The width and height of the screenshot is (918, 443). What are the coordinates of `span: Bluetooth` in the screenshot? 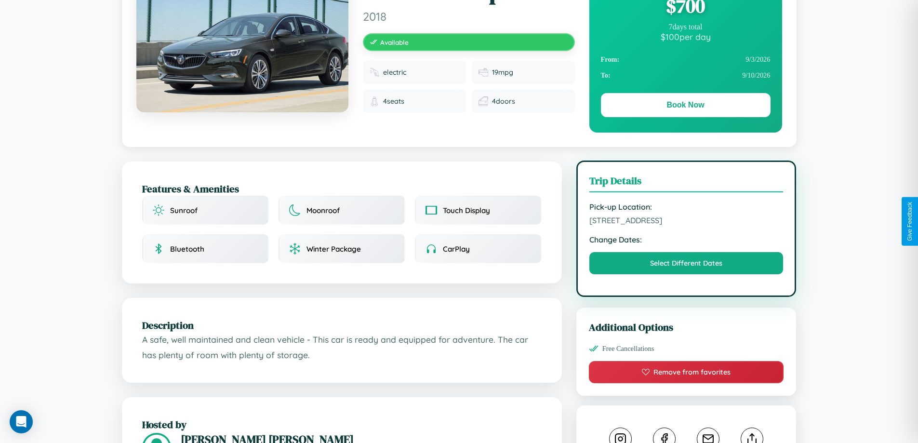 It's located at (187, 249).